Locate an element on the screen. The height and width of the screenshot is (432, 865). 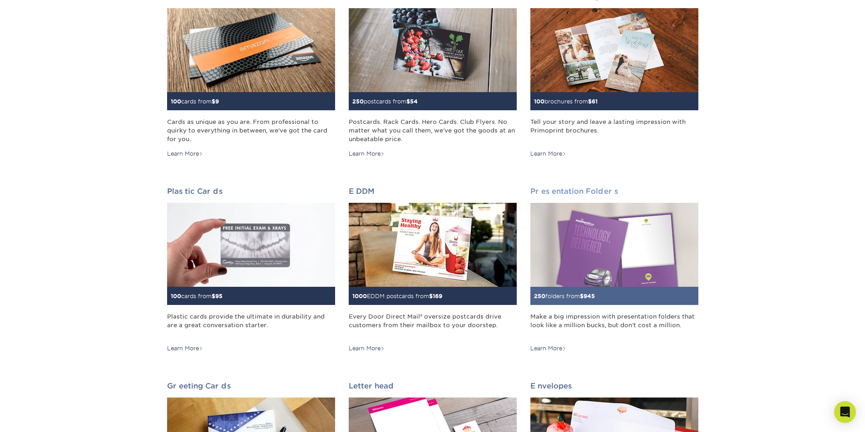
img: Business Cards is located at coordinates (251, 50).